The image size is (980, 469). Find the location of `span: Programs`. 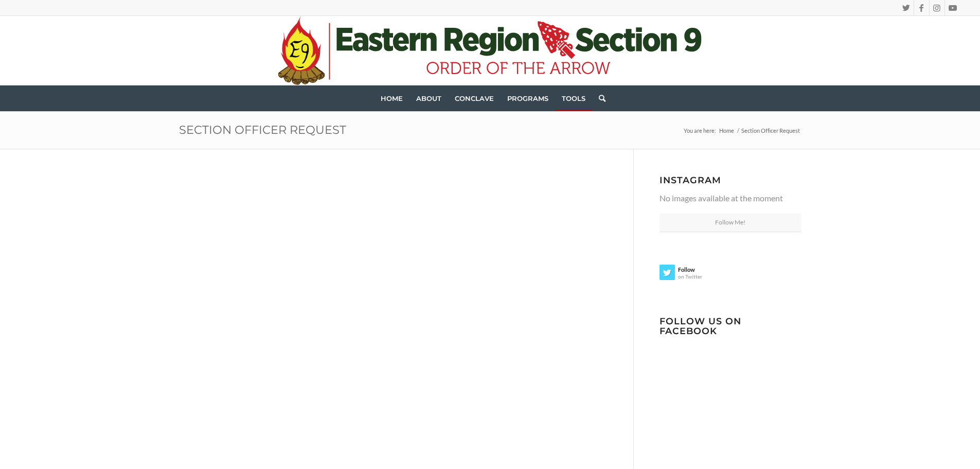

span: Programs is located at coordinates (527, 99).